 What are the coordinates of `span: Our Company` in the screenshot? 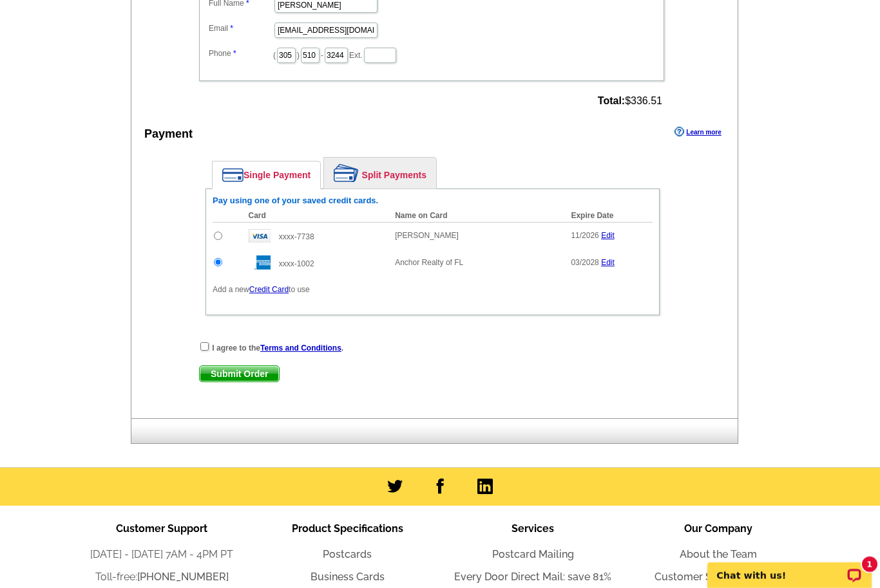 It's located at (718, 528).